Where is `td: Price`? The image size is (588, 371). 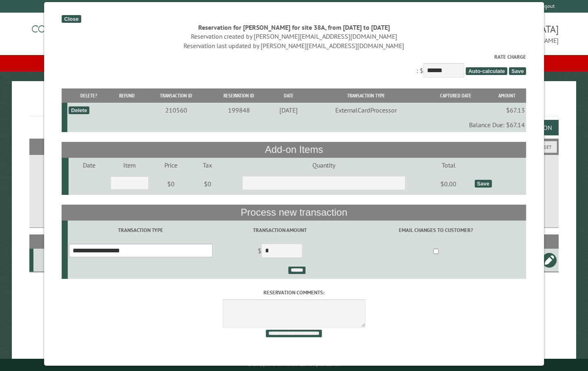
td: Price is located at coordinates (171, 165).